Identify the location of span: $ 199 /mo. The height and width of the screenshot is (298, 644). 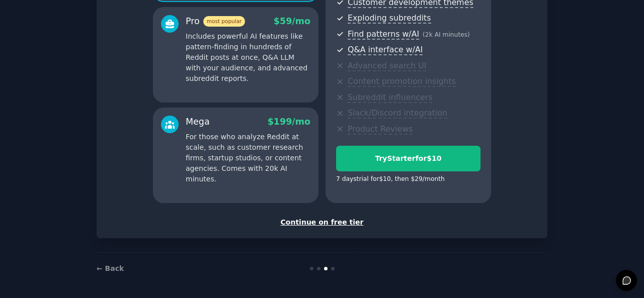
(289, 121).